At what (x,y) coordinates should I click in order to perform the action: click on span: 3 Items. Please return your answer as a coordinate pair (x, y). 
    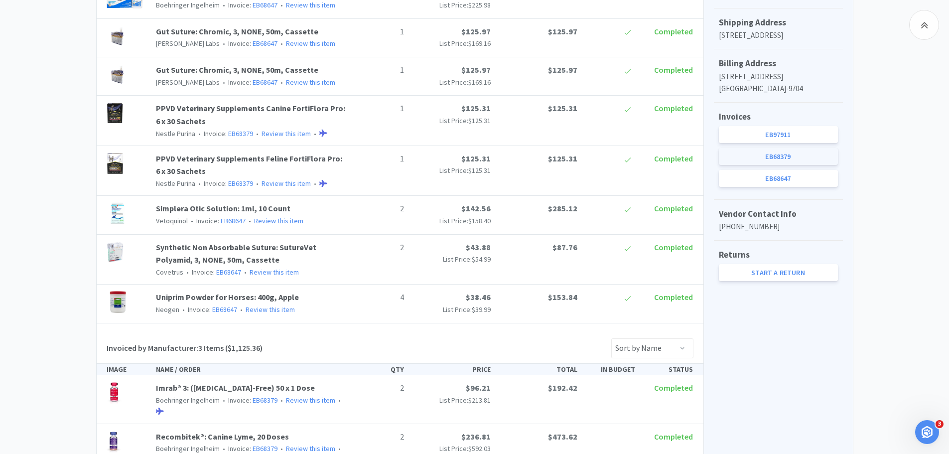
    Looking at the image, I should click on (211, 348).